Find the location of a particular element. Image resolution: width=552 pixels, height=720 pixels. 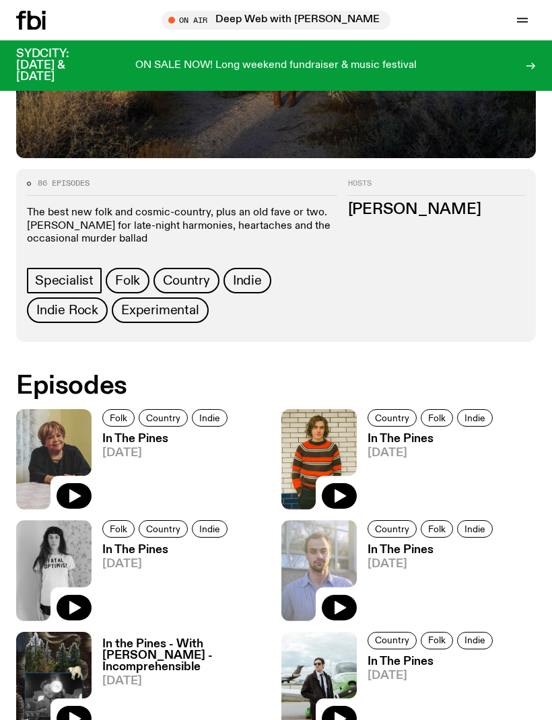

span: Indie Rock is located at coordinates (67, 310).